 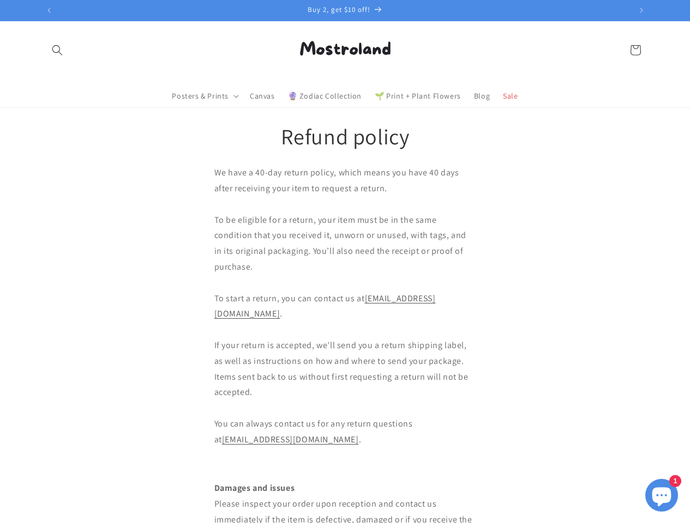 I want to click on span: Blog, so click(x=481, y=96).